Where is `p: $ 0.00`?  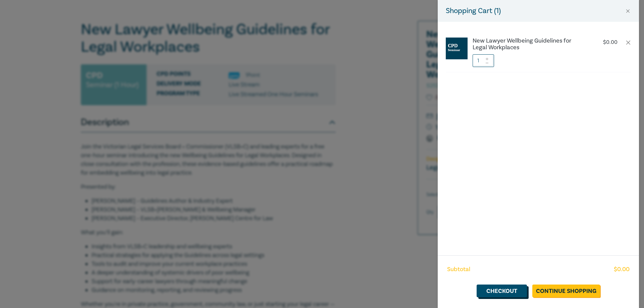
p: $ 0.00 is located at coordinates (610, 42).